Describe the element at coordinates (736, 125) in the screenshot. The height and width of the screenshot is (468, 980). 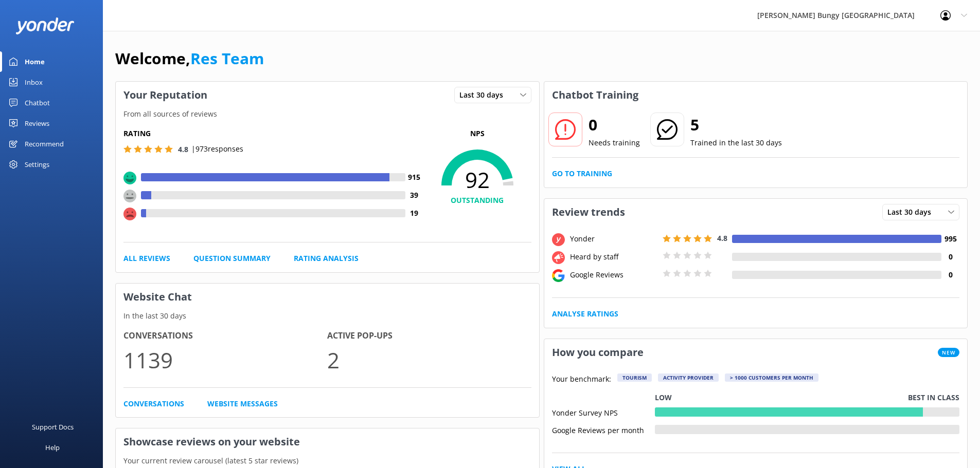
I see `h2: 5` at that location.